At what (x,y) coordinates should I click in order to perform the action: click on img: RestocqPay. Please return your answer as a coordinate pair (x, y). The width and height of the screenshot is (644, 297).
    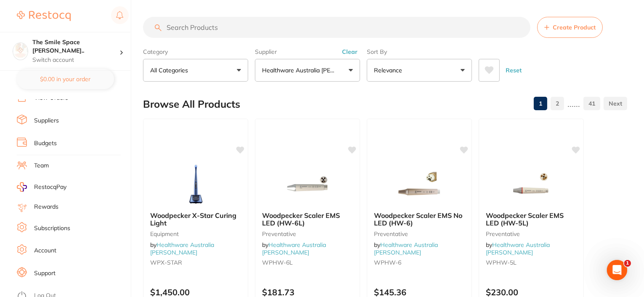
    Looking at the image, I should click on (22, 187).